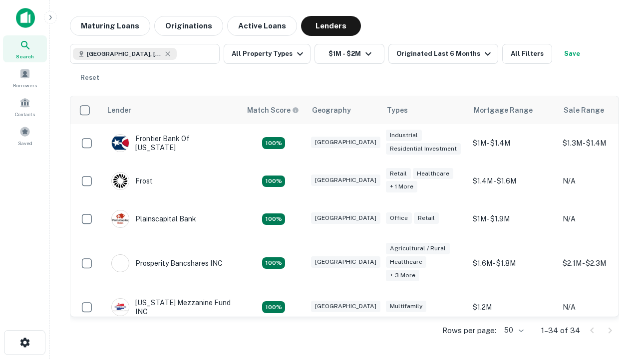  Describe the element at coordinates (614, 303) in the screenshot. I see `div: Chat Widget` at that location.